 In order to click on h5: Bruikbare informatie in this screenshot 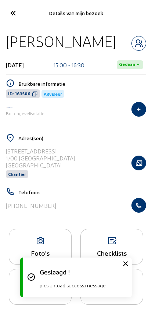, I will do `click(82, 83)`.